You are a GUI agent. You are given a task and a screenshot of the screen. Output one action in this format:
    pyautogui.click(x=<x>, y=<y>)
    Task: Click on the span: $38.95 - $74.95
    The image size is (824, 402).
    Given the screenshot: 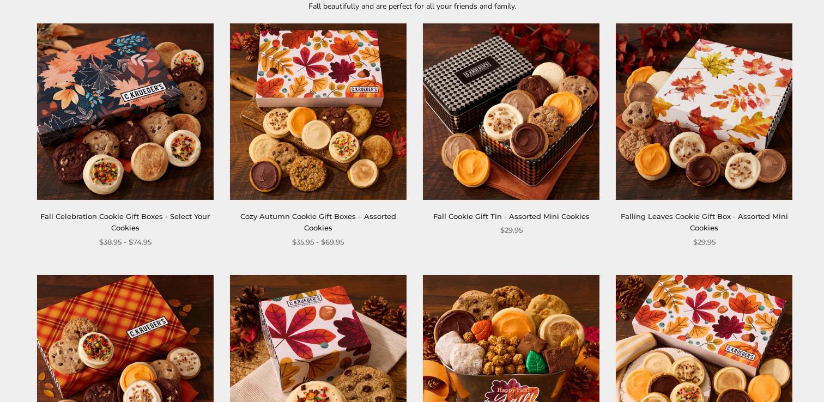 What is the action you would take?
    pyautogui.click(x=125, y=242)
    